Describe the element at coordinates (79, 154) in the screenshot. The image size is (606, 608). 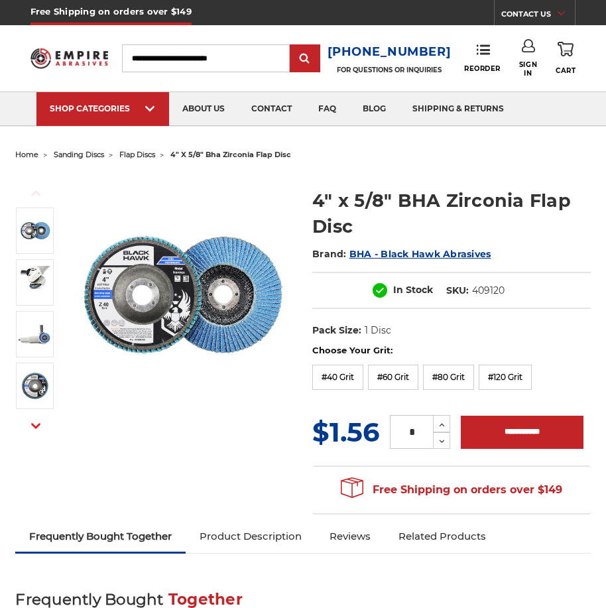
I see `span: sanding discs` at that location.